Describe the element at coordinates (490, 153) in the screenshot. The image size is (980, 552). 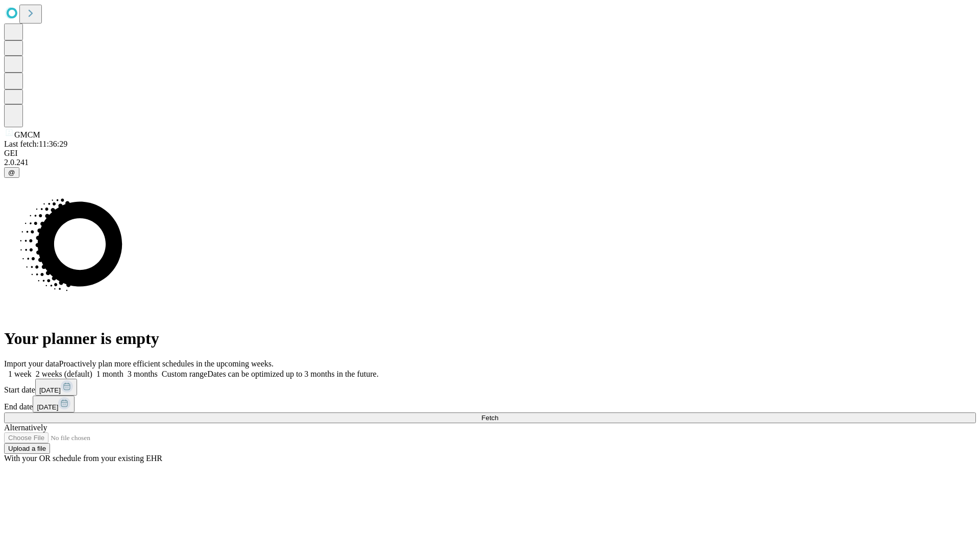
I see `div: GEI` at that location.